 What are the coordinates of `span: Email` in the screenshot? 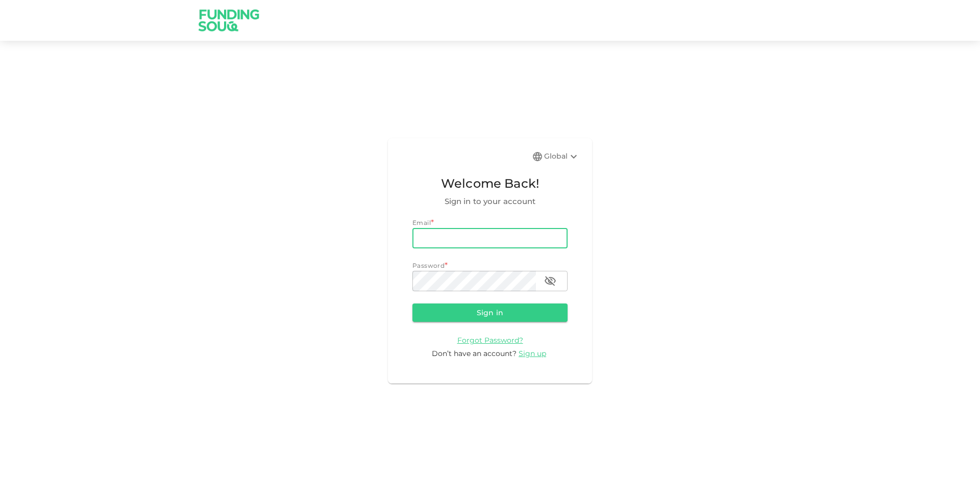 It's located at (421, 222).